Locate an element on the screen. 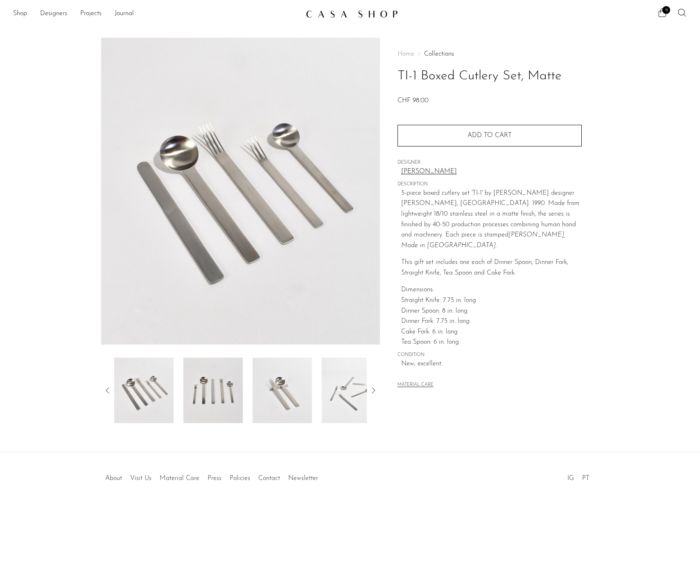 This screenshot has width=700, height=588. span: CHF 98.00 is located at coordinates (413, 101).